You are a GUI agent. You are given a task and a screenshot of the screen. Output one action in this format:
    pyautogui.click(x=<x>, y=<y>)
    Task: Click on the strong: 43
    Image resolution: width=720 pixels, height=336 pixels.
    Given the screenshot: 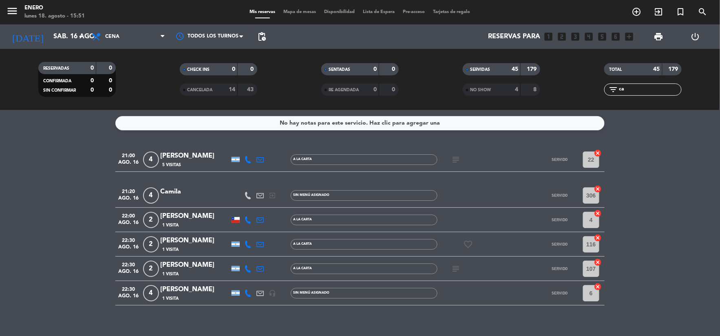 What is the action you would take?
    pyautogui.click(x=251, y=90)
    